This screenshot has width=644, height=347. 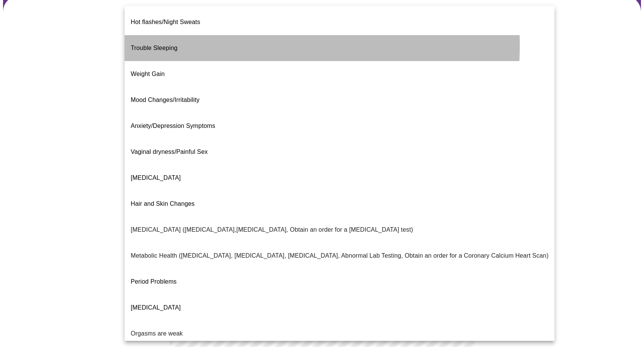 What do you see at coordinates (153, 281) in the screenshot?
I see `span: Period Problems` at bounding box center [153, 281].